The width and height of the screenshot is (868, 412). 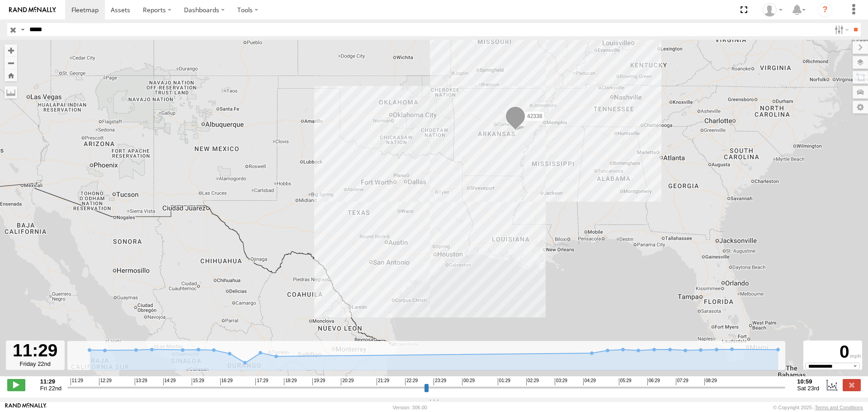 What do you see at coordinates (11, 50) in the screenshot?
I see `button: Zoom in` at bounding box center [11, 50].